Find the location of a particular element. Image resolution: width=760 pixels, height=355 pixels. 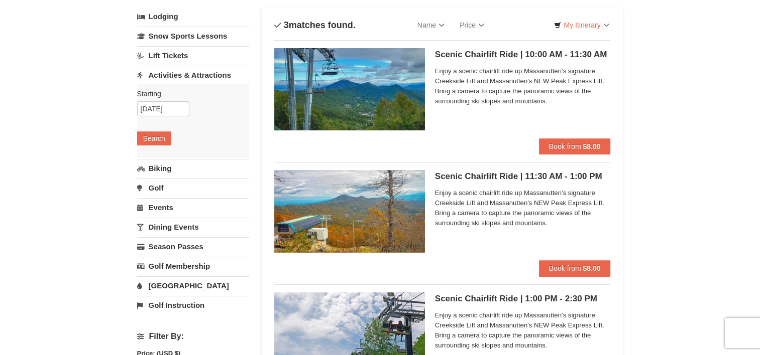

a: Snow Sports Lessons is located at coordinates (193, 36).